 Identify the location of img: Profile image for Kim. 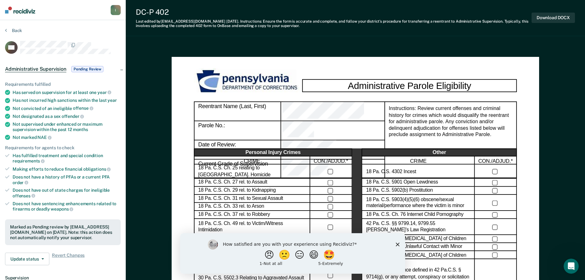
(33, 11).